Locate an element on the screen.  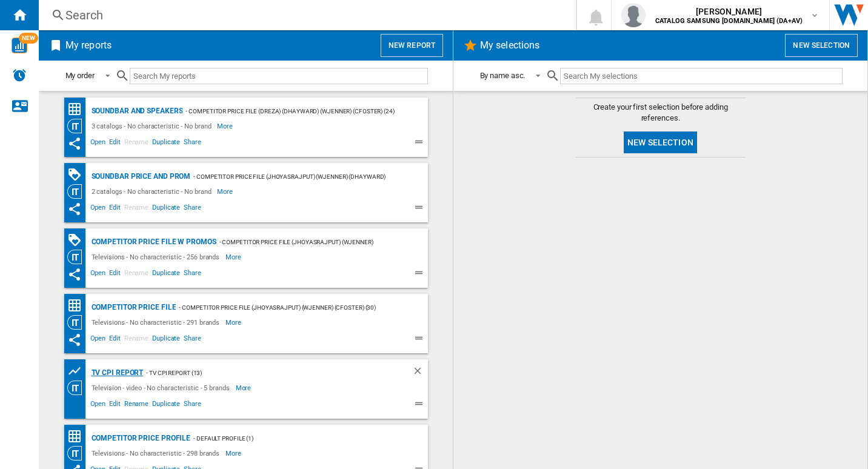
div: My order is located at coordinates (80, 75).